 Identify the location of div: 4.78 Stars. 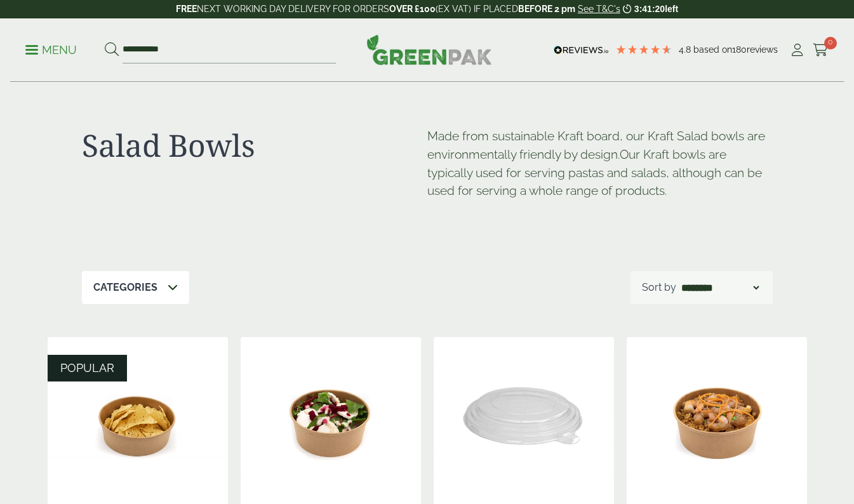
(644, 50).